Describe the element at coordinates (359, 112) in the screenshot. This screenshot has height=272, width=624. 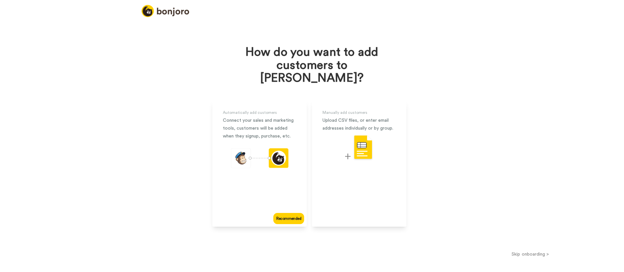
I see `div: Manually add customers` at that location.